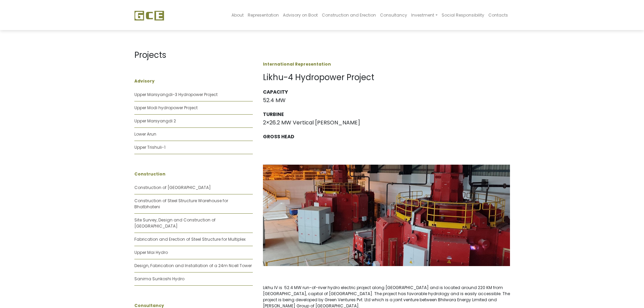 This screenshot has width=644, height=308. Describe the element at coordinates (386, 92) in the screenshot. I see `h3: Capacity` at that location.